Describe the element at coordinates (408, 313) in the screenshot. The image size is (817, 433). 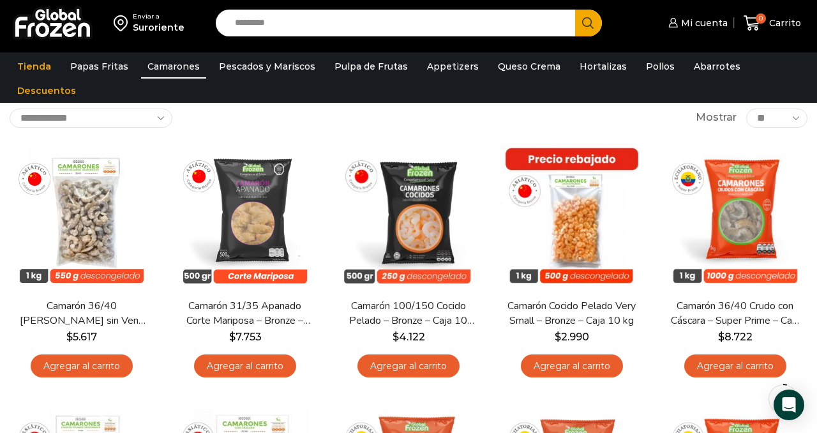
I see `a: Camarón 100/150 Cocido Pelado – Bronze – Caja 10 kg` at that location.